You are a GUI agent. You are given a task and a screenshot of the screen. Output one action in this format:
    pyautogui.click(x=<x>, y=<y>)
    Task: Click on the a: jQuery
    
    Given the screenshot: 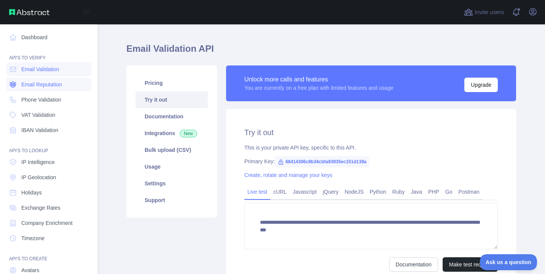 What is the action you would take?
    pyautogui.click(x=330, y=192)
    